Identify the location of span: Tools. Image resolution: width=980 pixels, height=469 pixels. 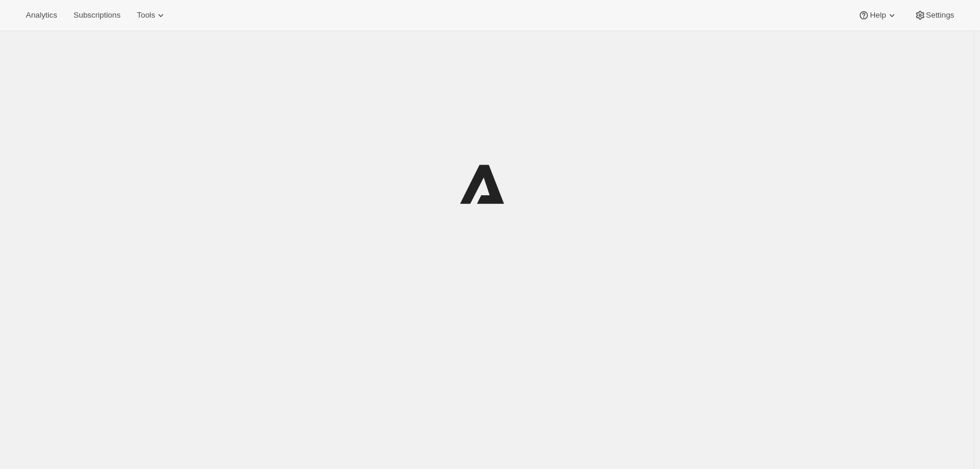
(146, 15).